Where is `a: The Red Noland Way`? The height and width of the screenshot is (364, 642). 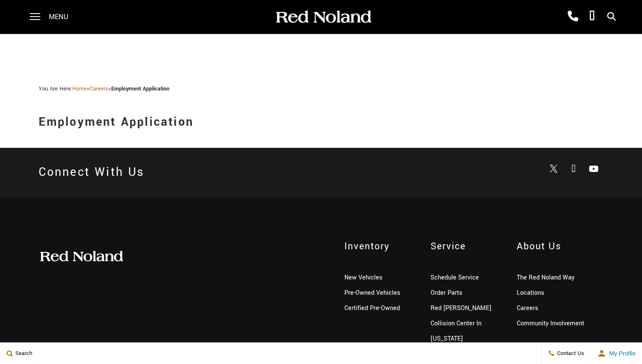
a: The Red Noland Way is located at coordinates (546, 277).